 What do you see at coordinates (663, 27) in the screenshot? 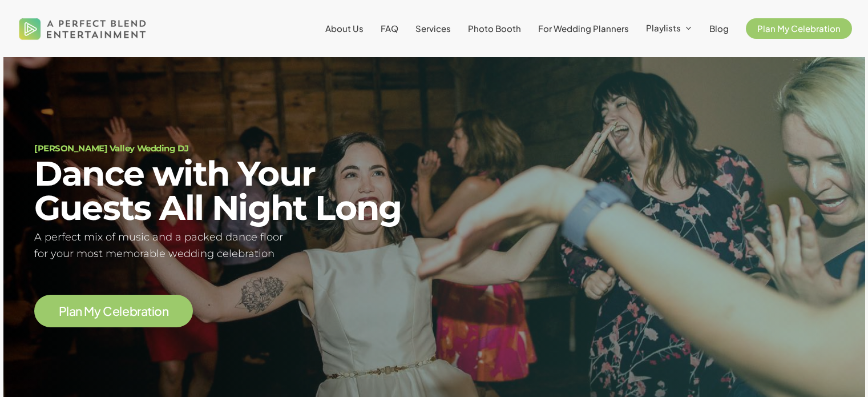
I see `span: Playlists` at bounding box center [663, 27].